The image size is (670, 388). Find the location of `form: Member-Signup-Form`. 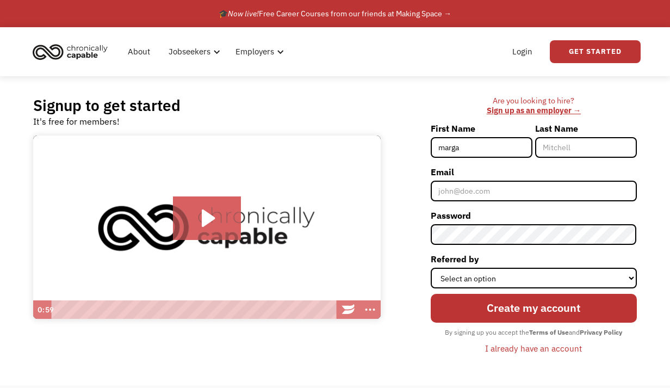

form: Member-Signup-Form is located at coordinates (533, 238).